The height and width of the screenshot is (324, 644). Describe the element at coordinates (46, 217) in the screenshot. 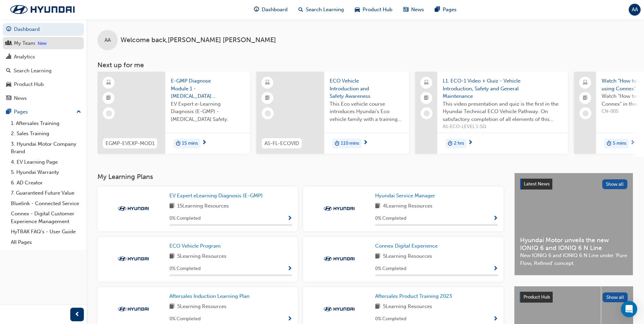

I see `a: Connex - Digital Customer Experience Management` at that location.